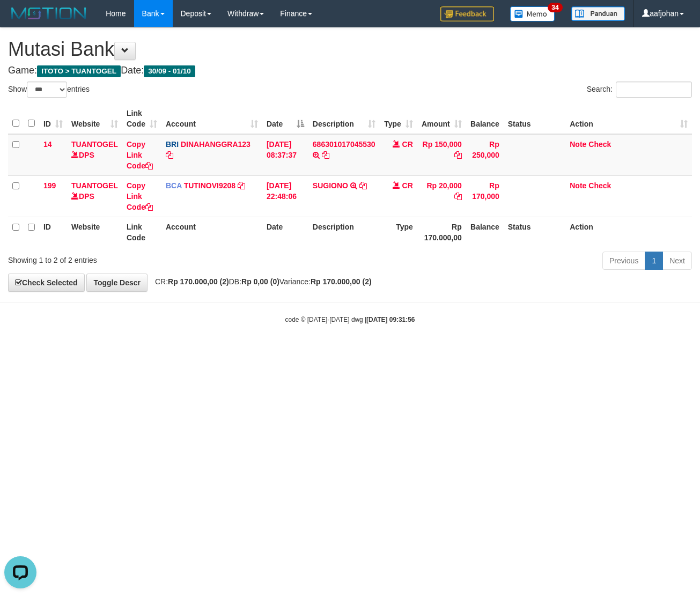 The width and height of the screenshot is (700, 597). Describe the element at coordinates (485, 155) in the screenshot. I see `td: Rp 250,000` at that location.